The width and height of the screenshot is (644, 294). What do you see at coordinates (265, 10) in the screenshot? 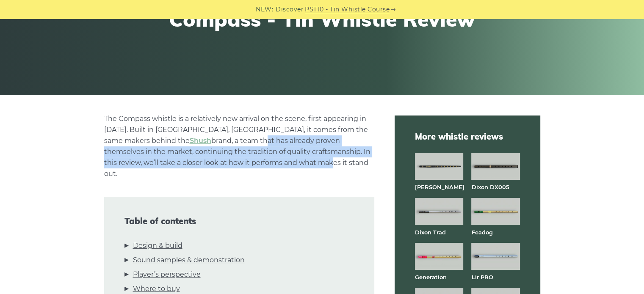
I see `span: NEW:` at bounding box center [265, 10].